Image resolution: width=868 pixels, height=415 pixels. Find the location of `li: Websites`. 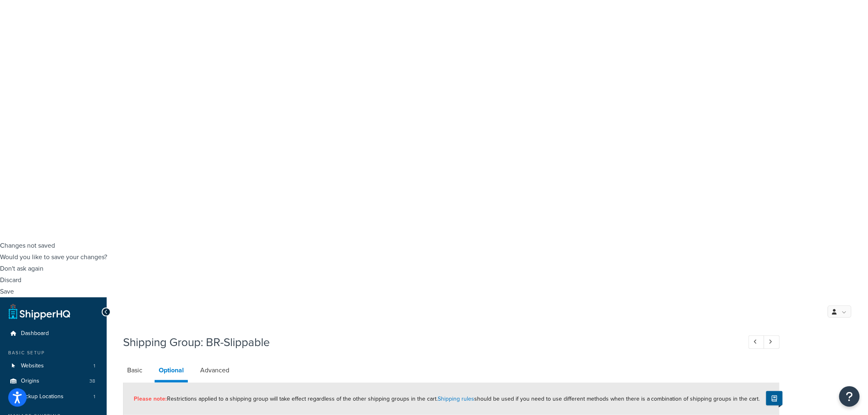

li: Websites is located at coordinates (53, 366).